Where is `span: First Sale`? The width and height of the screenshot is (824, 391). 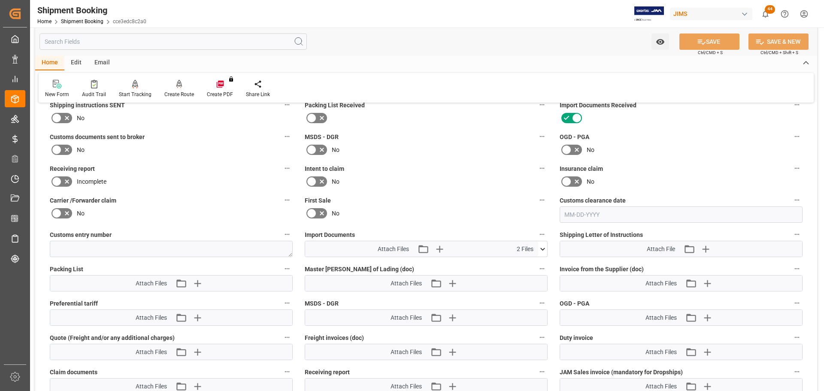 span: First Sale is located at coordinates (318, 200).